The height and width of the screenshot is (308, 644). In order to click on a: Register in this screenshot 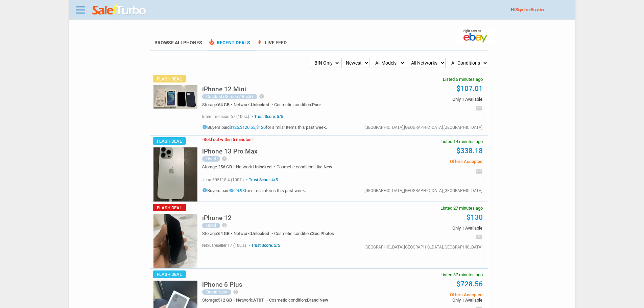, I will do `click(537, 10)`.